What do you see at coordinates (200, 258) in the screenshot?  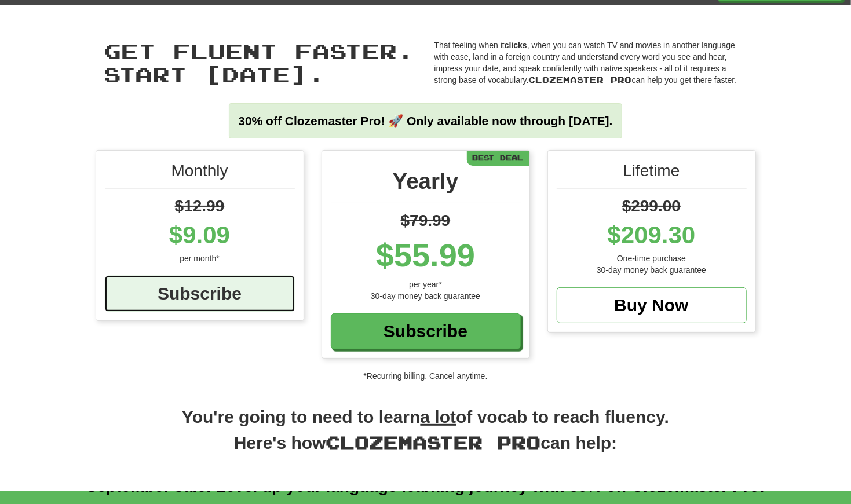 I see `div: per month*` at bounding box center [200, 258].